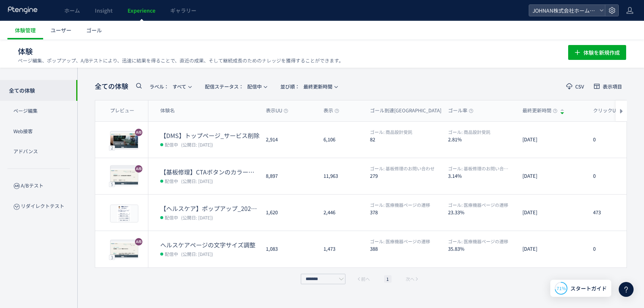 The width and height of the screenshot is (644, 308). What do you see at coordinates (412, 279) in the screenshot?
I see `button: 次へ` at bounding box center [412, 279].